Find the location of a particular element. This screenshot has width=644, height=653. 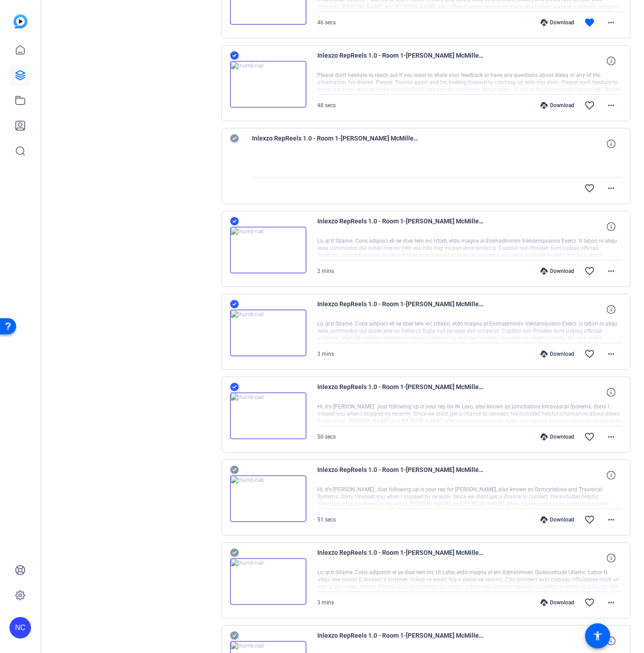

mat-icon: accessibility is located at coordinates (598, 635).